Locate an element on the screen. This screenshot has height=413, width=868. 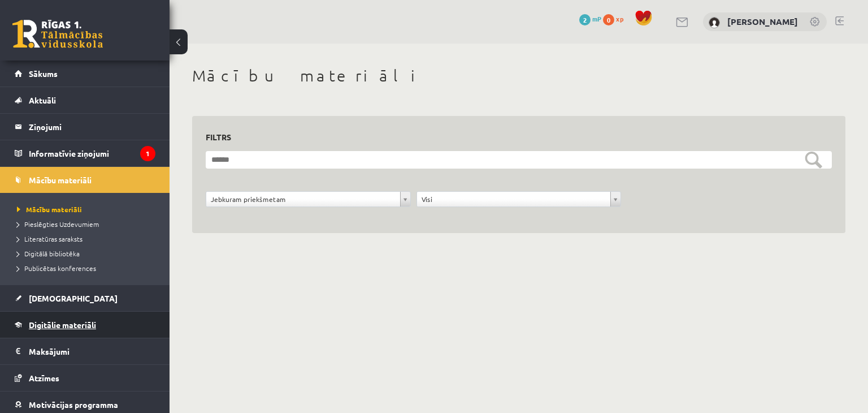
i: 1 is located at coordinates (147, 154).